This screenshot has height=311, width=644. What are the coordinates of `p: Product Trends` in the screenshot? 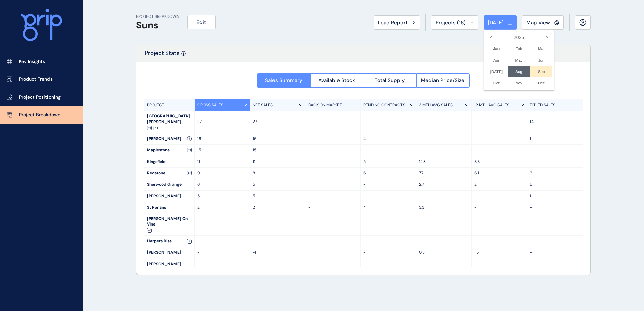 It's located at (36, 79).